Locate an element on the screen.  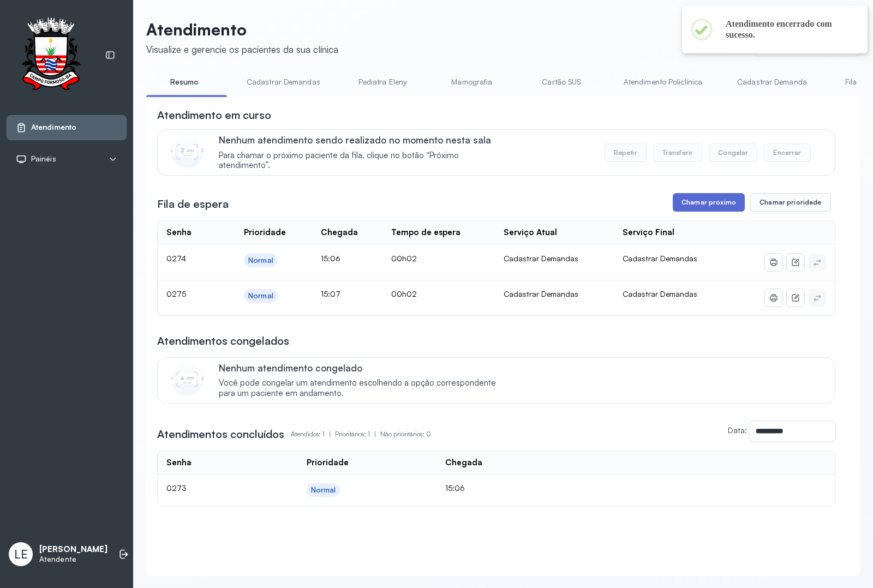
a: Resumo is located at coordinates (184, 82).